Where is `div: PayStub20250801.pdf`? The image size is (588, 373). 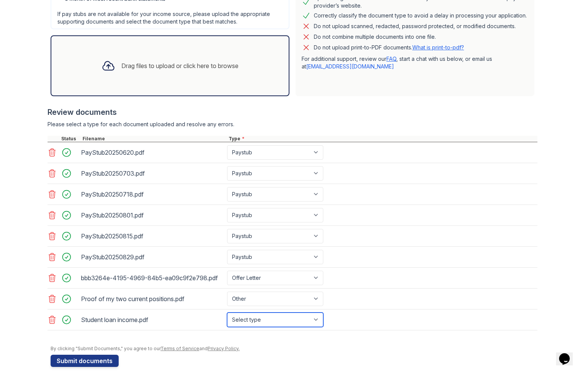 div: PayStub20250801.pdf is located at coordinates (153, 215).